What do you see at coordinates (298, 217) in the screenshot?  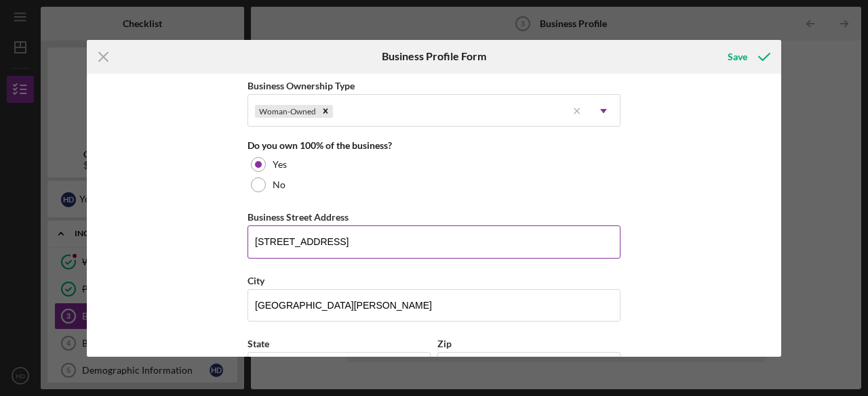 I see `label: Business Street Address` at bounding box center [298, 217].